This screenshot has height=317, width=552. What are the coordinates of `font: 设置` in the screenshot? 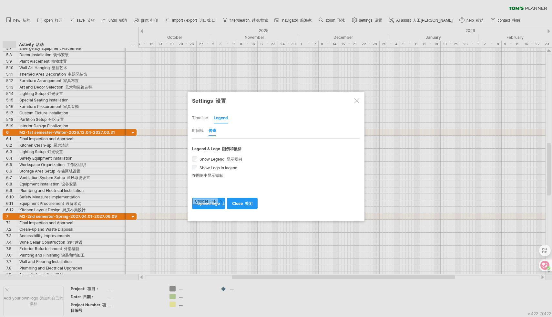 It's located at (221, 101).